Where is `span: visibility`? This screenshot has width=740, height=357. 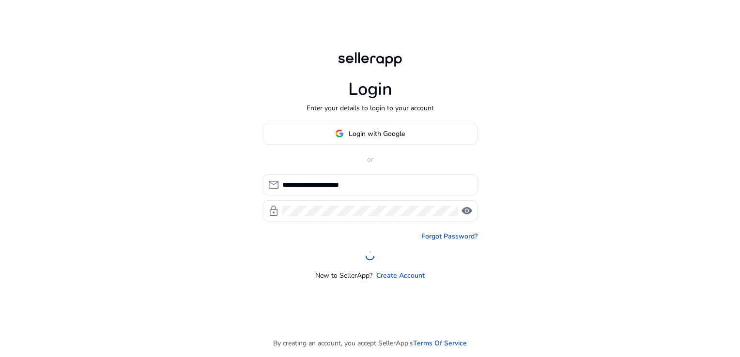 span: visibility is located at coordinates (467, 211).